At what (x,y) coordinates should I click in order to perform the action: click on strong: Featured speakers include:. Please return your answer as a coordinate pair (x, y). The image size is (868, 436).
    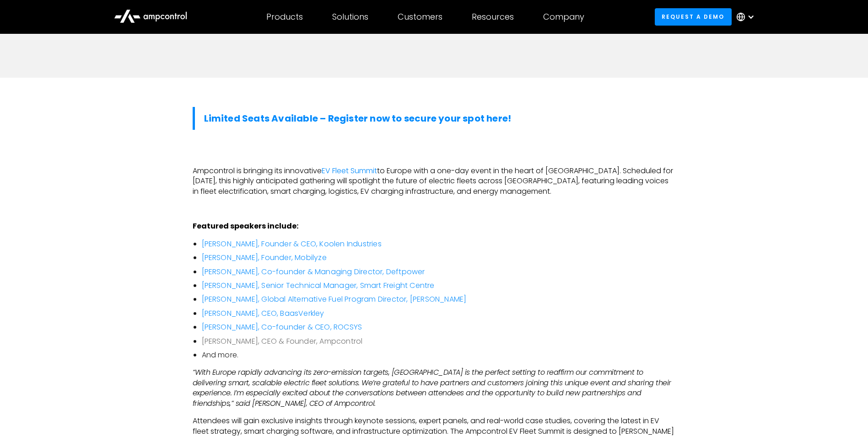
    Looking at the image, I should click on (245, 226).